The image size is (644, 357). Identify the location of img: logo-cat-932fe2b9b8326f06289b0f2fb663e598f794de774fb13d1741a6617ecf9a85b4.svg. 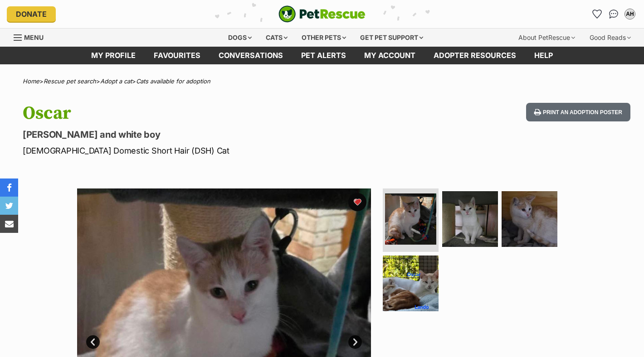
(322, 14).